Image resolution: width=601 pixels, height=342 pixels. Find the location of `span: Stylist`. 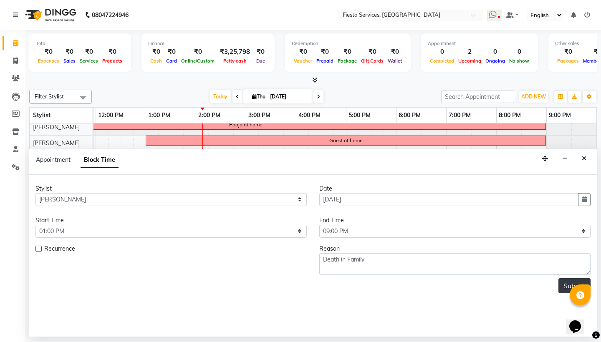

span: Stylist is located at coordinates (42, 115).